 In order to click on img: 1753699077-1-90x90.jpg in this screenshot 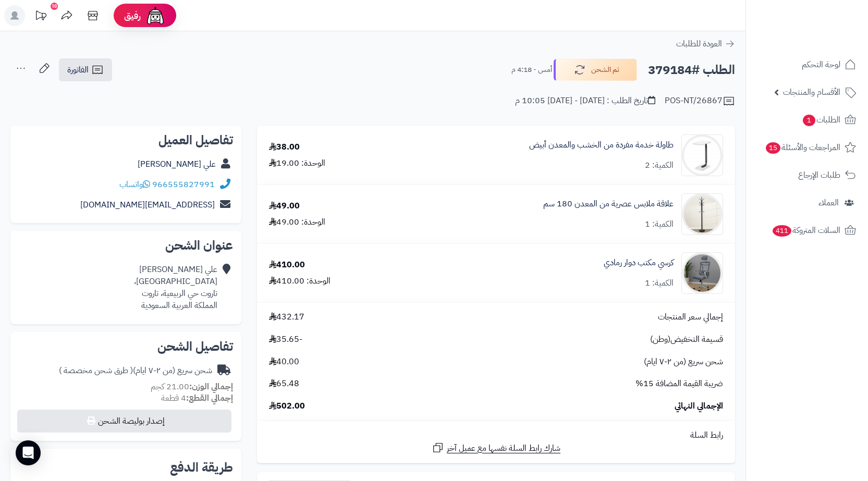, I will do `click(702, 273)`.